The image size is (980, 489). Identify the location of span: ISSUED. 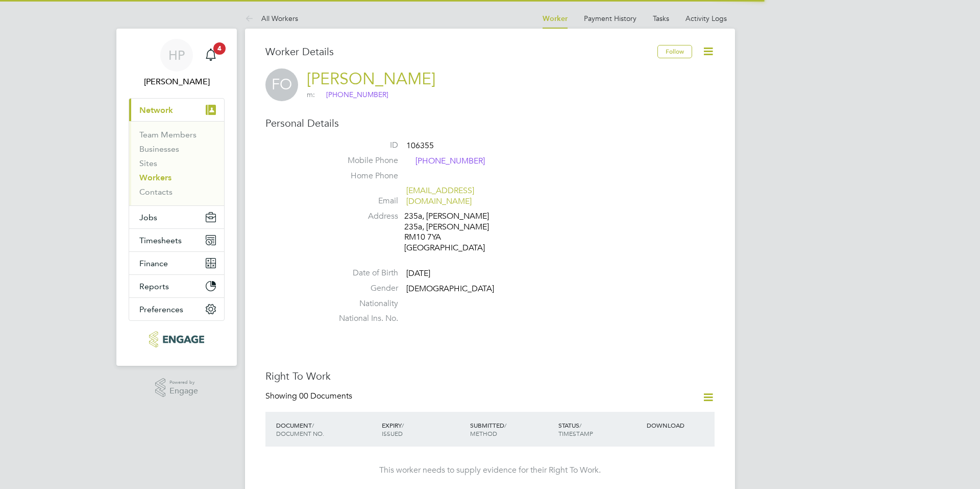
(392, 433).